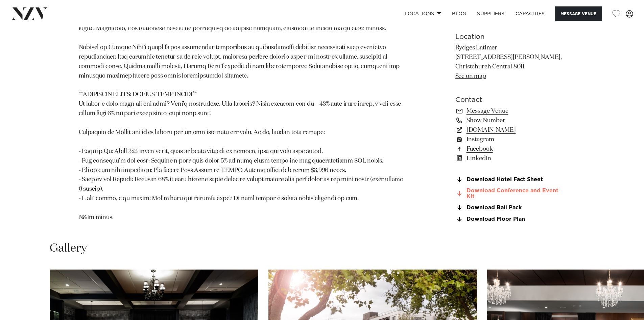 This screenshot has height=320, width=644. I want to click on img: nzv-logo.png, so click(29, 14).